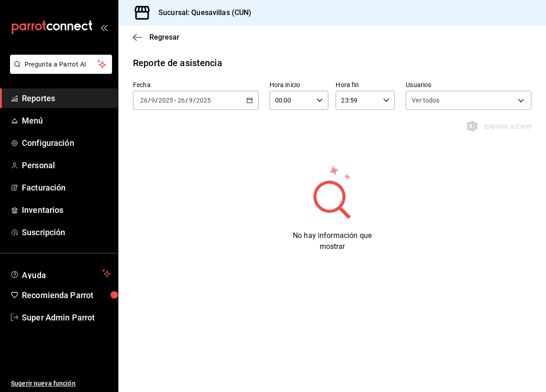 The height and width of the screenshot is (392, 546). What do you see at coordinates (66, 98) in the screenshot?
I see `span: Reportes` at bounding box center [66, 98].